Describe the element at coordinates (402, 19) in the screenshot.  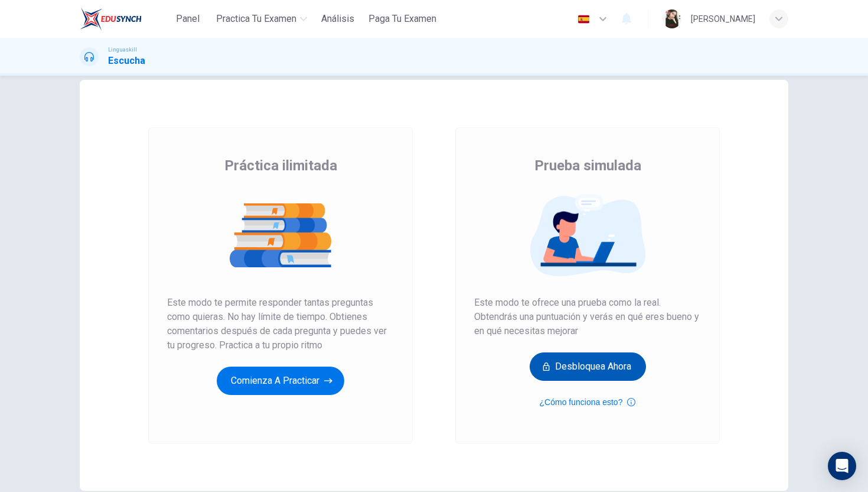
I see `button: Paga Tu Examen` at that location.